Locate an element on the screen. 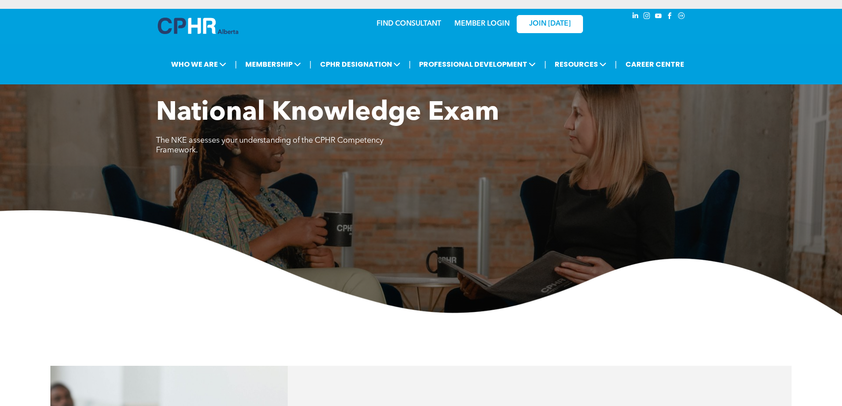 The width and height of the screenshot is (842, 406). a: FIND CONSULTANT is located at coordinates (409, 24).